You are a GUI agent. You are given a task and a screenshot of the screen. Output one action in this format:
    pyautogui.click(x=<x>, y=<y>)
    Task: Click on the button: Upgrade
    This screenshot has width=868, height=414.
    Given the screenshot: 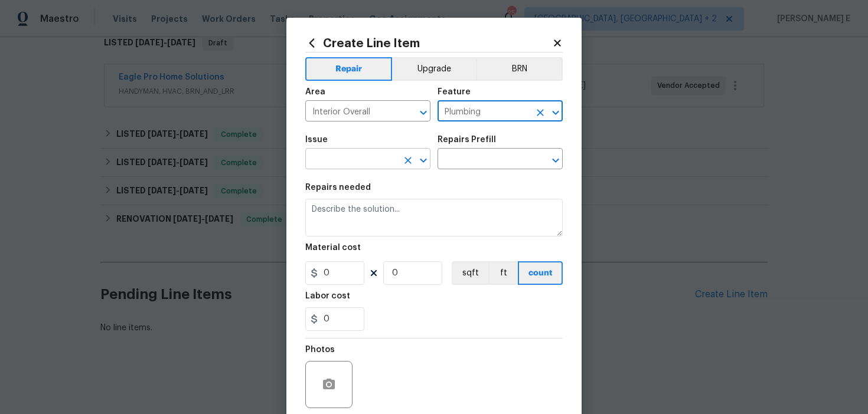 What is the action you would take?
    pyautogui.click(x=434, y=69)
    